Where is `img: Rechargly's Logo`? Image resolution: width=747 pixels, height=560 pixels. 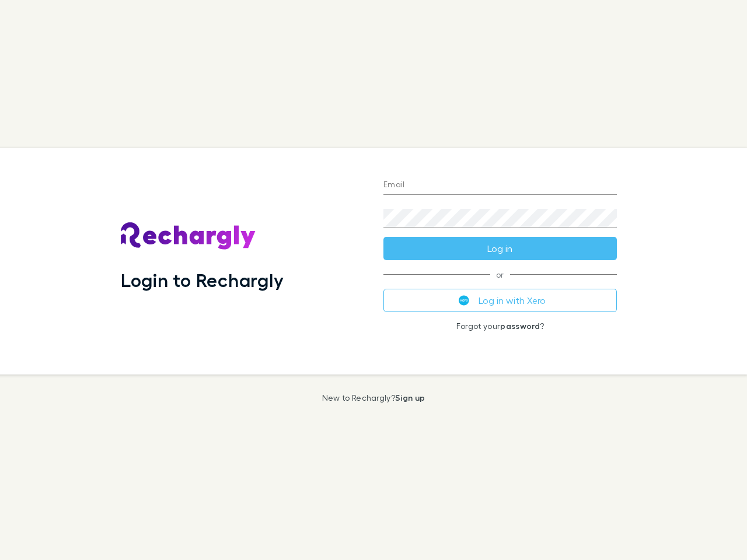
img: Rechargly's Logo is located at coordinates (189, 236).